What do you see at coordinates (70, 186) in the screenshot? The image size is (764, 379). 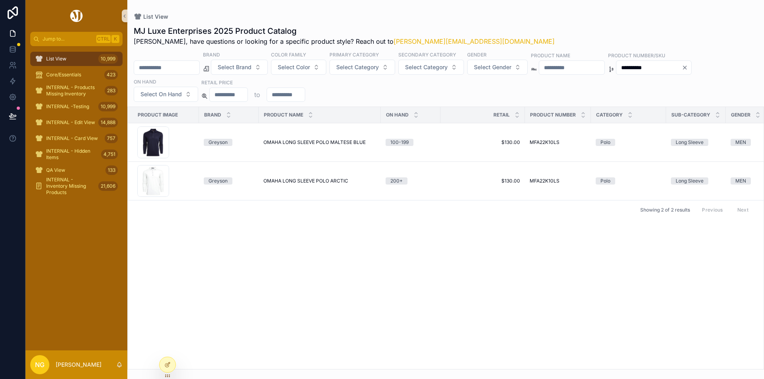 I see `span: INTERNAL - Inventory Missing Products` at bounding box center [70, 186].